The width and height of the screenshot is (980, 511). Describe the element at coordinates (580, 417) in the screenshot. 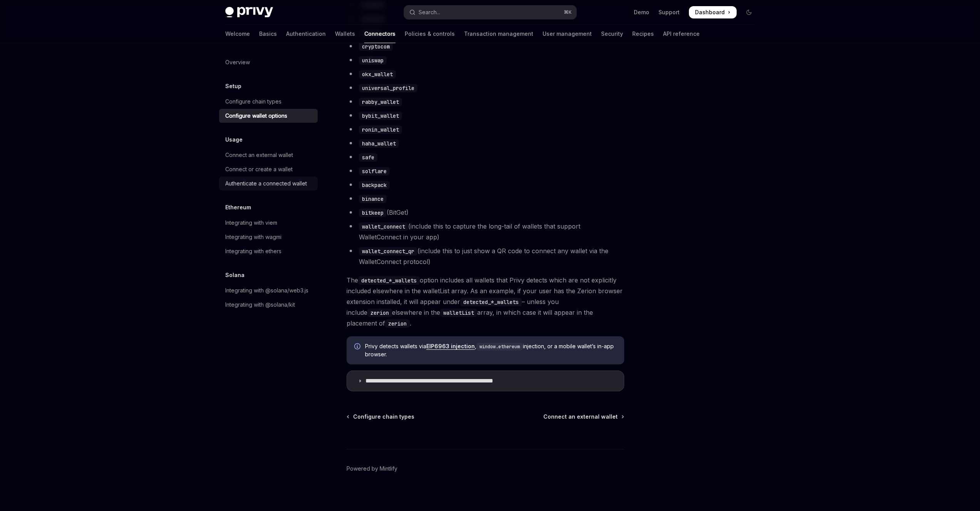

I see `span: Connect an external wallet` at that location.